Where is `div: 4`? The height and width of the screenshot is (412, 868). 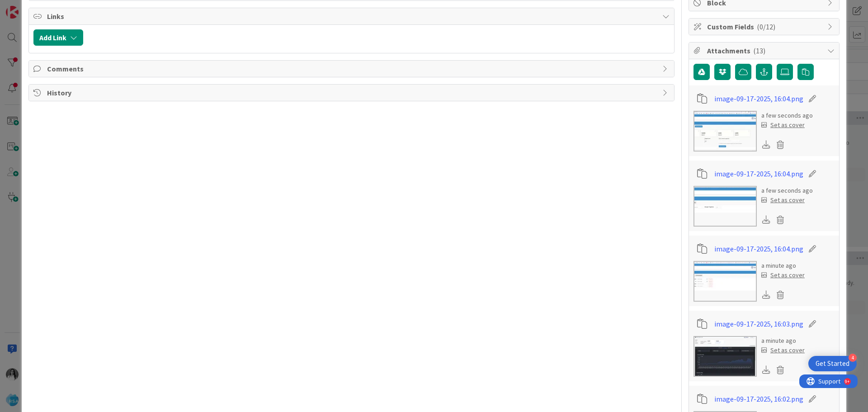 div: 4 is located at coordinates (853, 358).